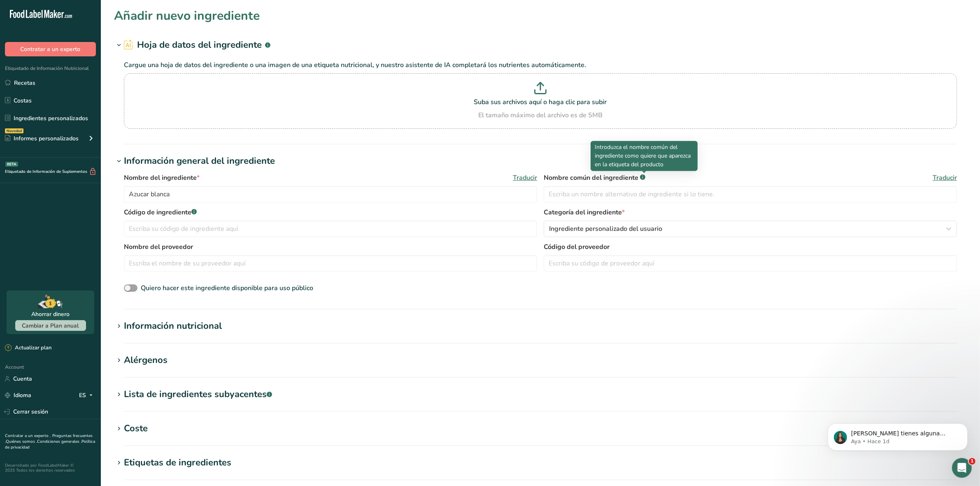 This screenshot has width=980, height=486. I want to click on p: Introduzca el nombre común del ingrediente como quiere que aparezca en la etiqueta del producto, so click(645, 156).